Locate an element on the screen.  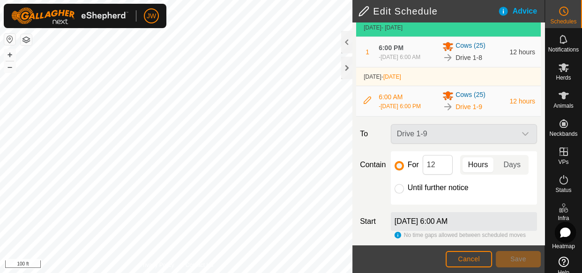
span: Drive 1-9 is located at coordinates (469, 107).